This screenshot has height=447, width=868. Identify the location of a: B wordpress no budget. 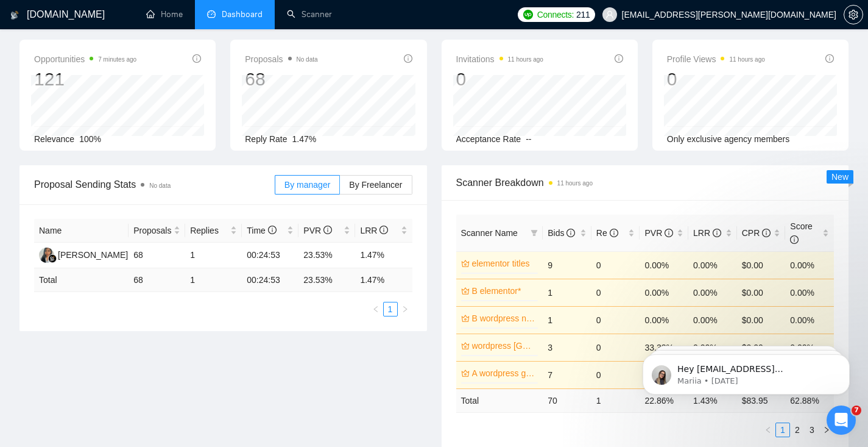
(504, 318).